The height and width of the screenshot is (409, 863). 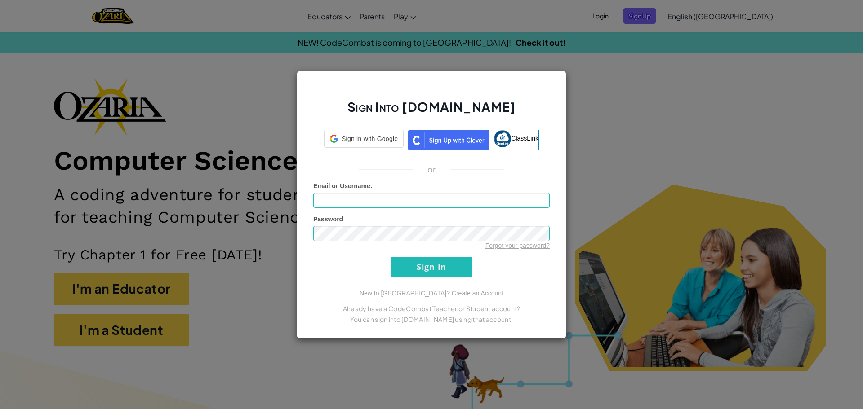 I want to click on input: Sign In, so click(x=431, y=267).